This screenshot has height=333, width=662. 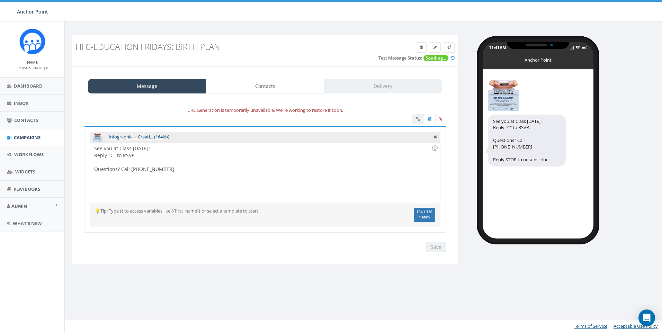 I want to click on span: Campaigns, so click(x=27, y=137).